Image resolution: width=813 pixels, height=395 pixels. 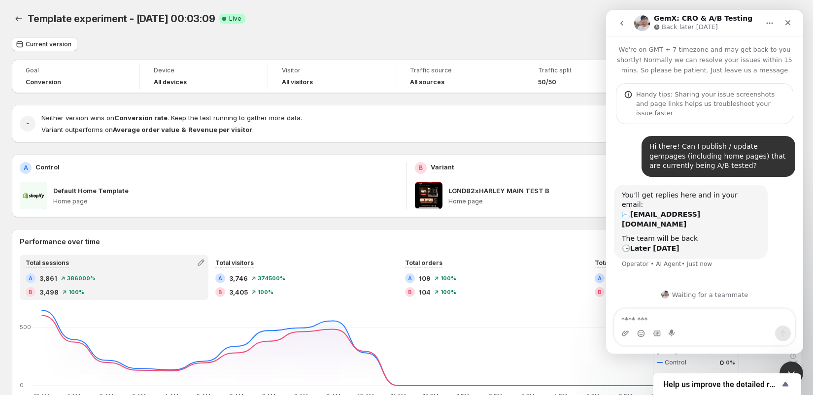 What do you see at coordinates (239, 278) in the screenshot?
I see `span: 3,746` at bounding box center [239, 278].